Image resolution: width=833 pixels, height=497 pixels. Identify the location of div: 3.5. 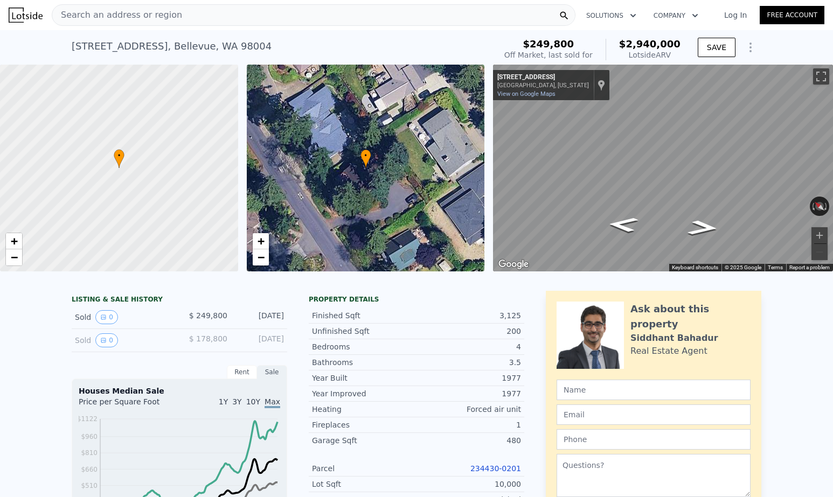
(469, 363).